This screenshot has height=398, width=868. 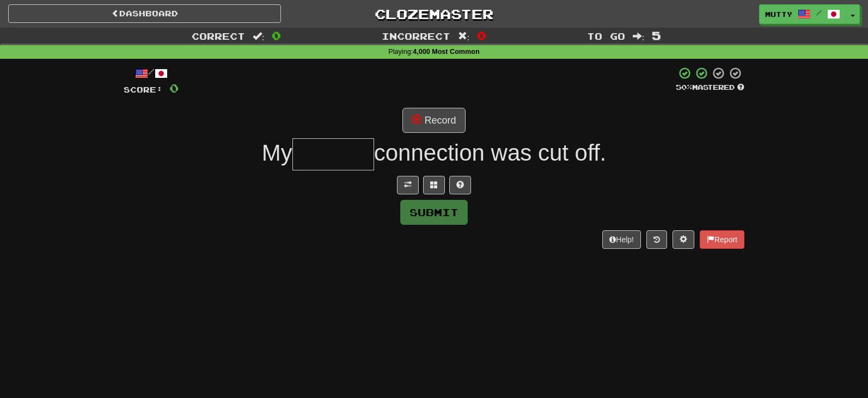 I want to click on span: Score:, so click(x=143, y=89).